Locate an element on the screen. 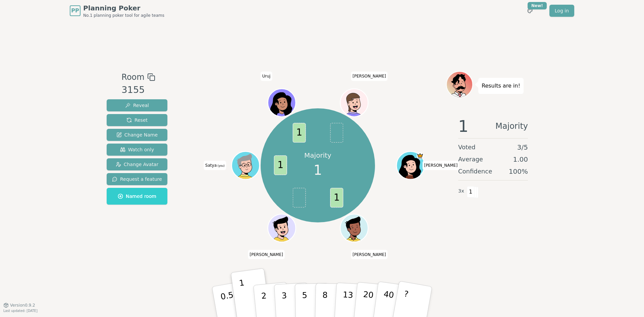 The width and height of the screenshot is (644, 317). span: 3 x is located at coordinates (462, 191).